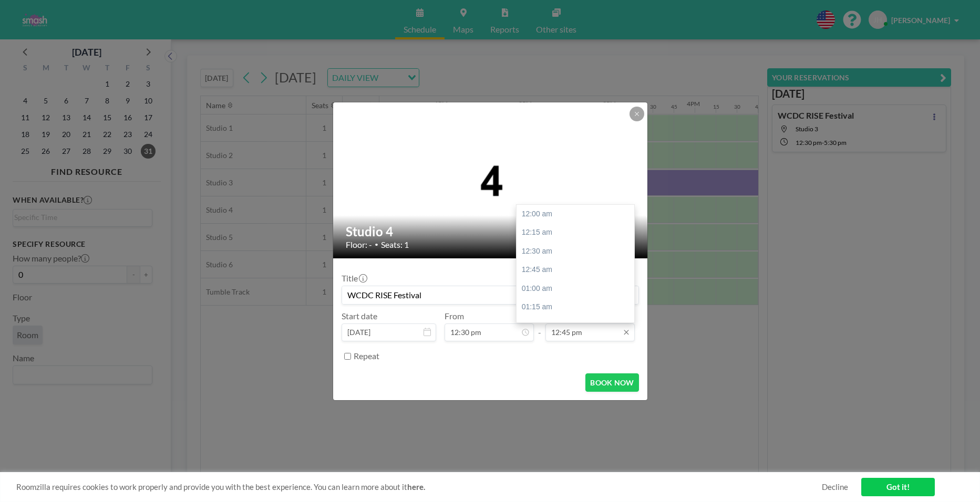 The image size is (980, 502). I want to click on label: From, so click(454, 316).